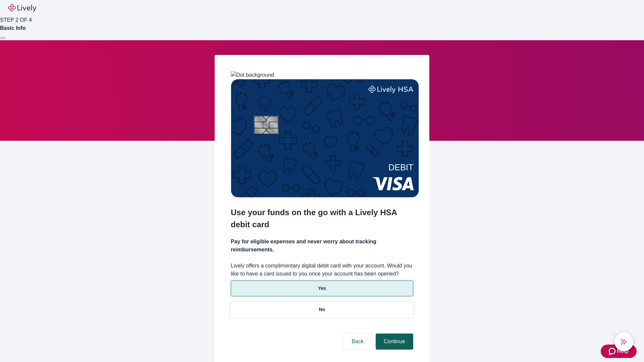 The height and width of the screenshot is (362, 644). Describe the element at coordinates (253, 75) in the screenshot. I see `img: Dot background` at that location.